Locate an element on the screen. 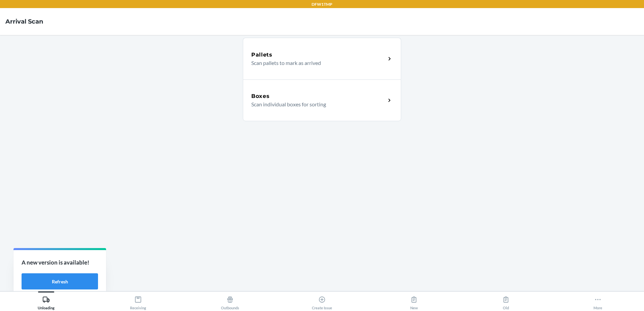 The width and height of the screenshot is (644, 311). div: Outbounds is located at coordinates (230, 301).